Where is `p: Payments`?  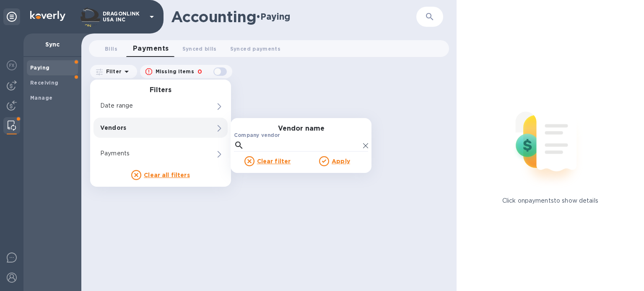
p: Payments is located at coordinates (146, 153).